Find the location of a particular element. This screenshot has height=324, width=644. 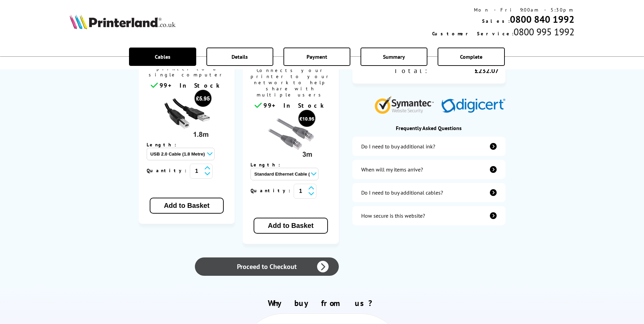

a: 0800 840 1992 is located at coordinates (542, 19).